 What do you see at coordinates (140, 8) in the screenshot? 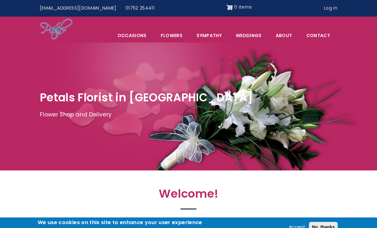
I see `a: 01752 254411` at bounding box center [140, 8].